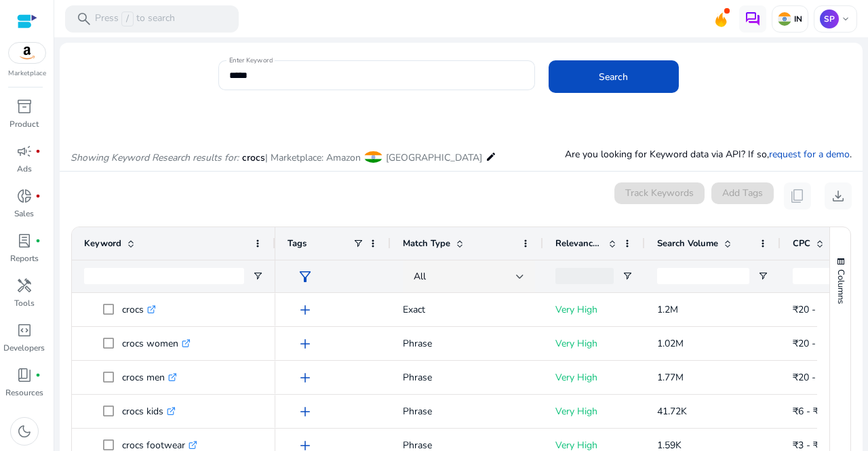 This screenshot has width=868, height=451. Describe the element at coordinates (25, 107) in the screenshot. I see `span: inventory_2` at that location.